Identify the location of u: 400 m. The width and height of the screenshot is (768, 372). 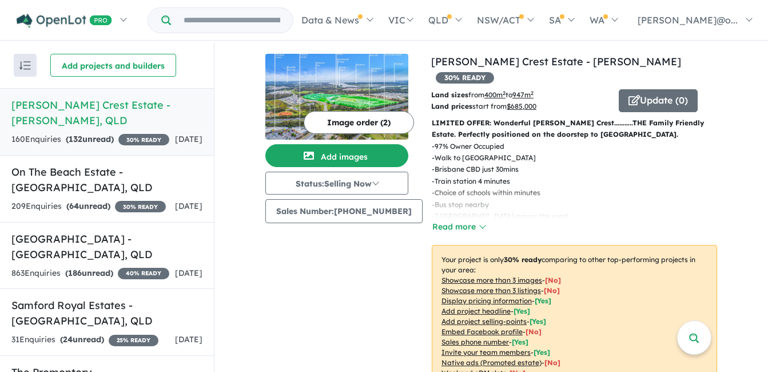
(494, 94).